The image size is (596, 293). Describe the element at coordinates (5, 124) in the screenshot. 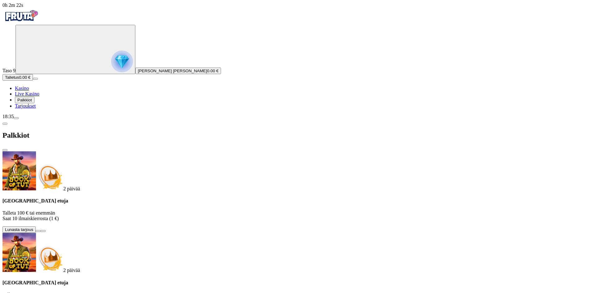

I see `button: chevron-left icon` at that location.